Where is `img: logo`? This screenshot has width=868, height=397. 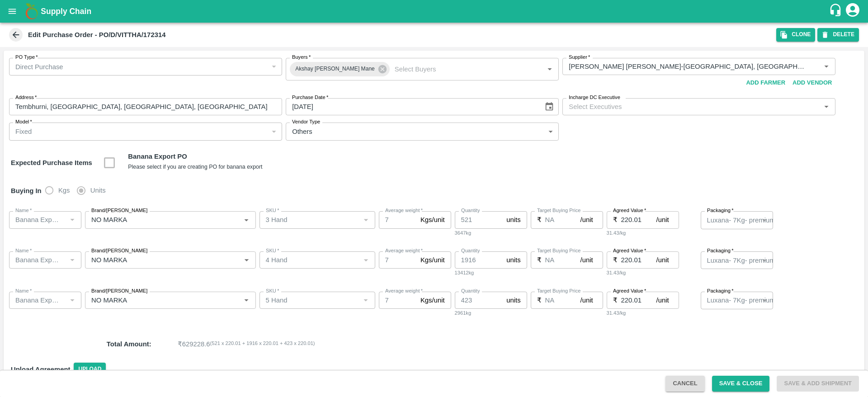
img: logo is located at coordinates (32, 11).